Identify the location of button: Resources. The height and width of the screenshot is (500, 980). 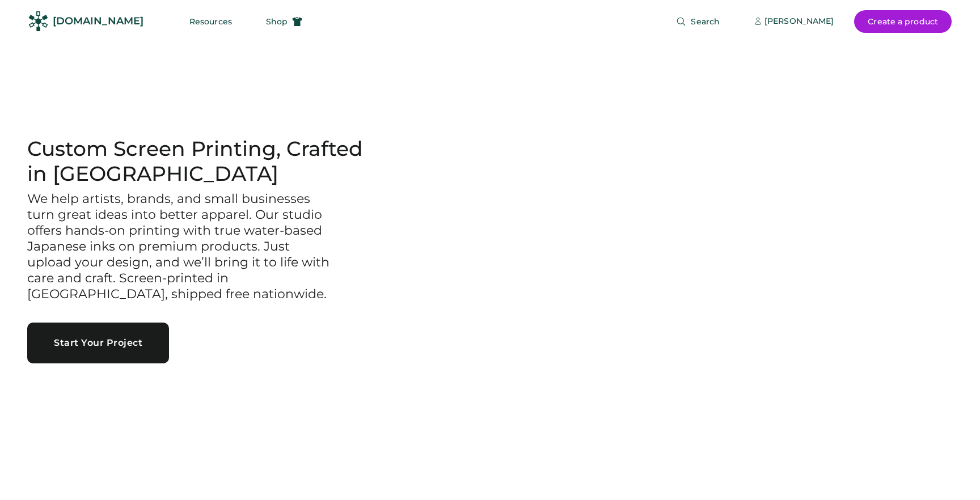
(210, 22).